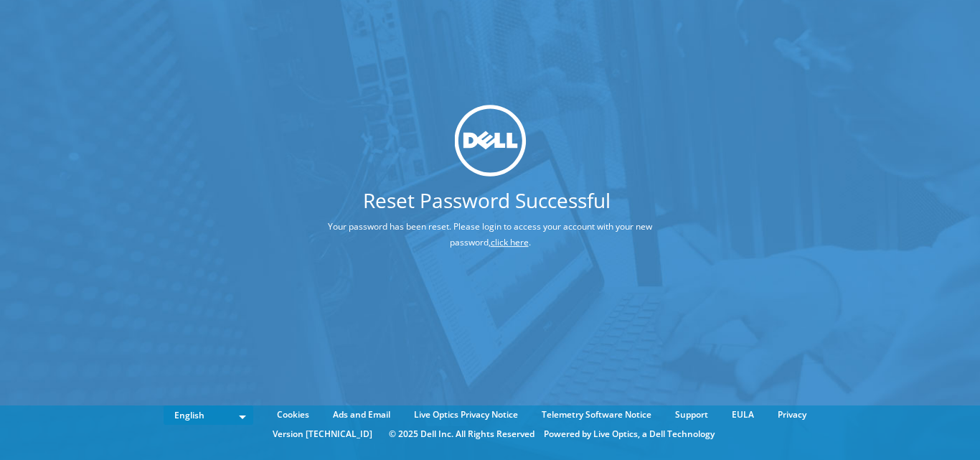 Image resolution: width=980 pixels, height=460 pixels. I want to click on a: Support, so click(691, 415).